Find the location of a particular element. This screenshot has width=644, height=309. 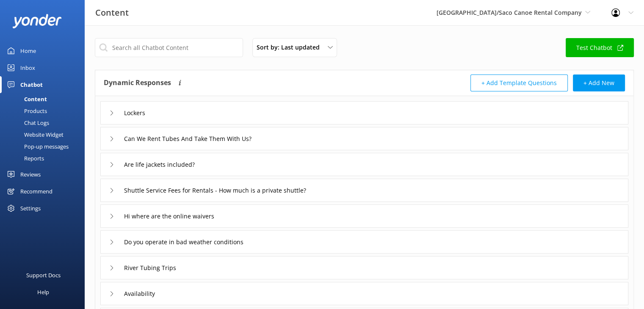

h3: Content is located at coordinates (112, 13).